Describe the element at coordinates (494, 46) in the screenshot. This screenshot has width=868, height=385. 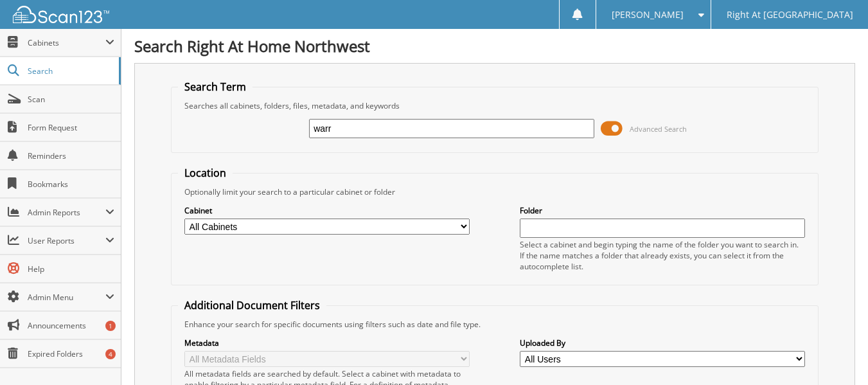
I see `h1: Search Right At Home Northwest` at that location.